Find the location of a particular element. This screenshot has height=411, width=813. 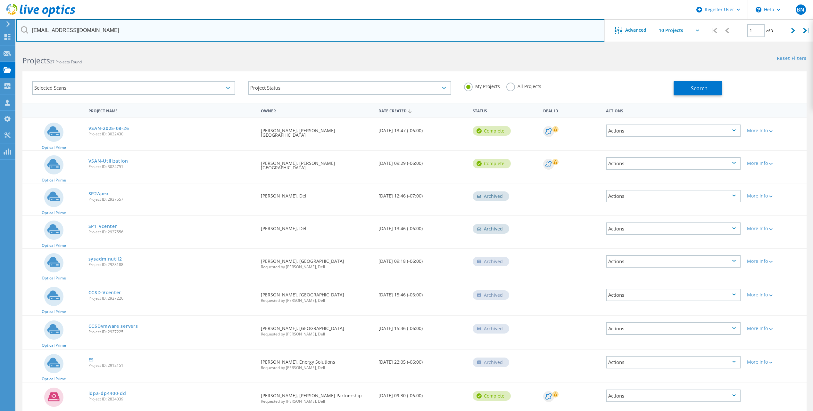

a: VSAN-Utilization is located at coordinates (108, 161).